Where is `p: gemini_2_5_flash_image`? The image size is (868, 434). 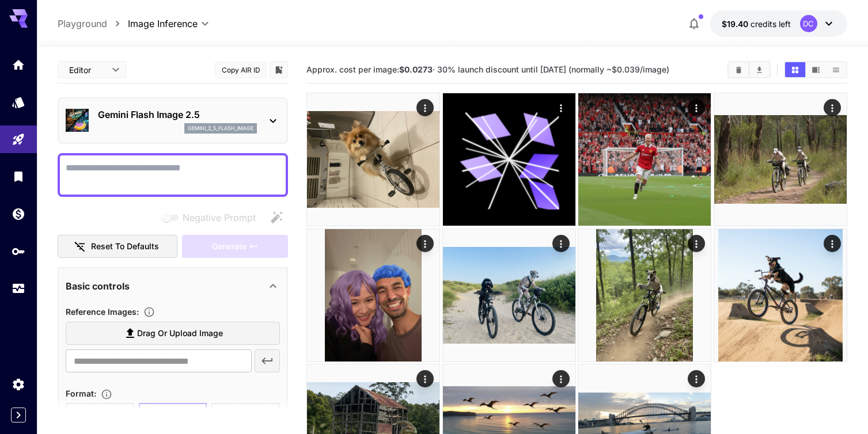
p: gemini_2_5_flash_image is located at coordinates (221, 128).